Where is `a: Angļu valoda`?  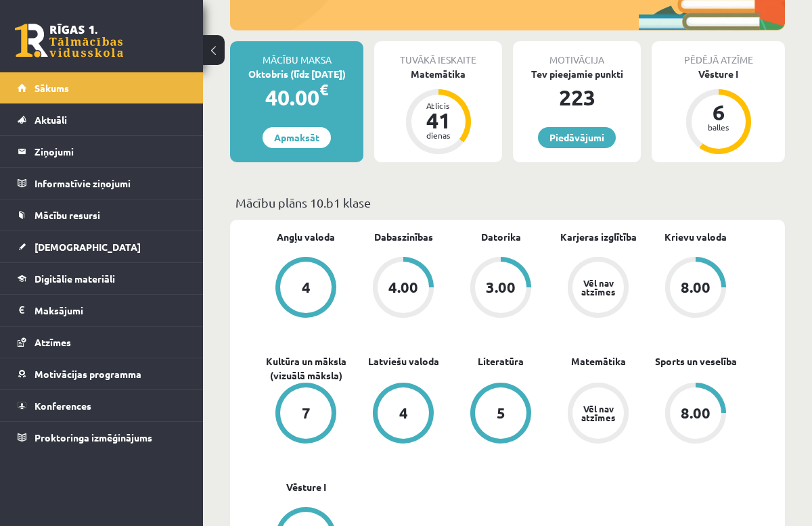
a: Angļu valoda is located at coordinates (306, 237).